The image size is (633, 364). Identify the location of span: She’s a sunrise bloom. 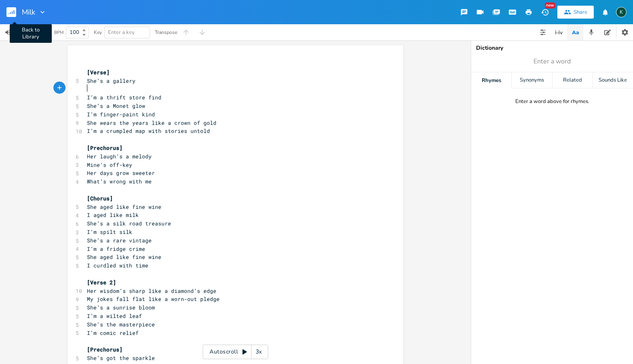
(121, 307).